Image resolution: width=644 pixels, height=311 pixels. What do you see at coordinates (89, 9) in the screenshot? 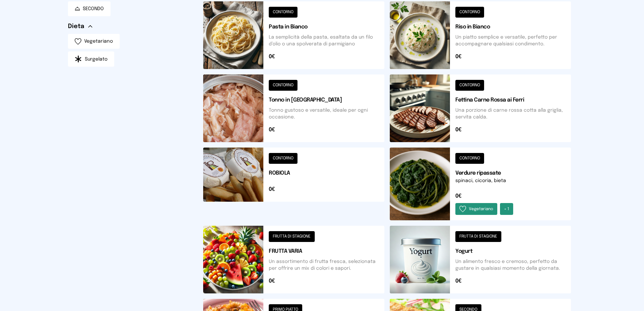
I see `button: SECONDO` at bounding box center [89, 9].